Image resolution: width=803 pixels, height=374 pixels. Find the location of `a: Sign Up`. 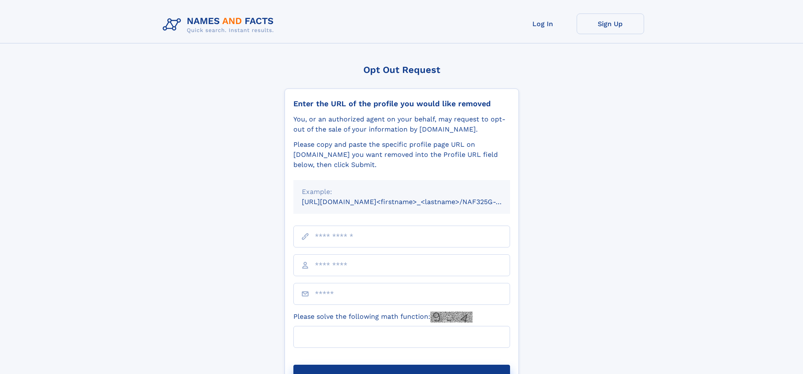

a: Sign Up is located at coordinates (610, 24).